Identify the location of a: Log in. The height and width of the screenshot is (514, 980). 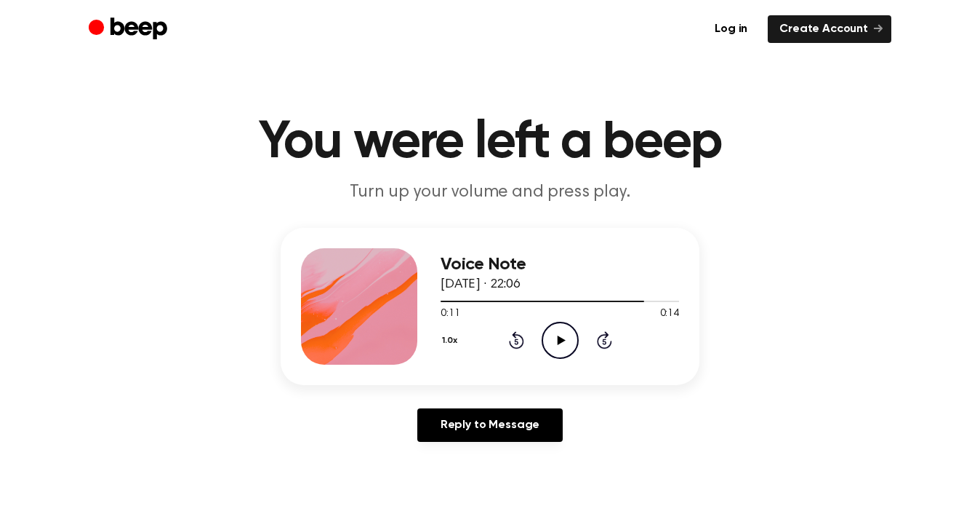
(731, 29).